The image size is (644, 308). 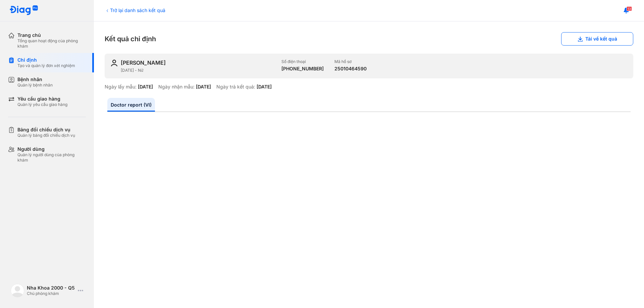 What do you see at coordinates (51, 158) in the screenshot?
I see `div: Quản lý người dùng của phòng khám` at bounding box center [51, 158].